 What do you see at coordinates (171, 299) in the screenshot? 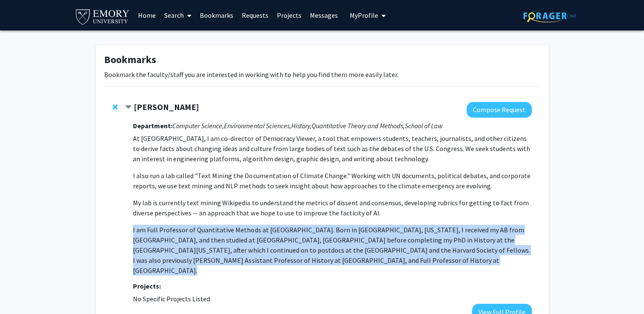
I see `span: No Specific Projects Listed` at bounding box center [171, 299].